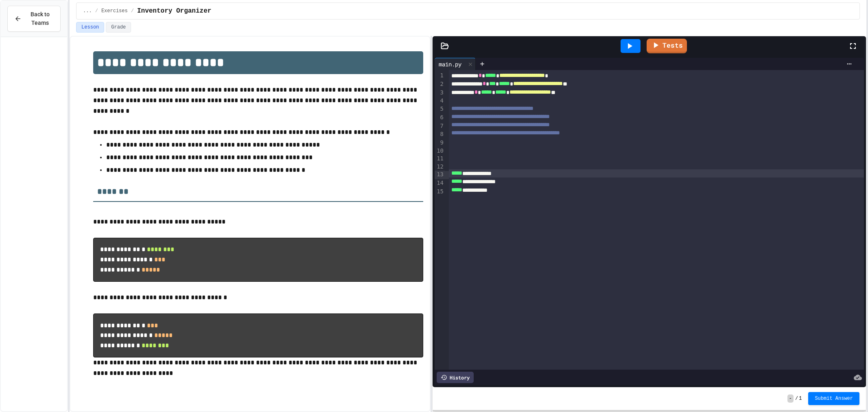 The height and width of the screenshot is (412, 868). I want to click on div: 1, so click(439, 76).